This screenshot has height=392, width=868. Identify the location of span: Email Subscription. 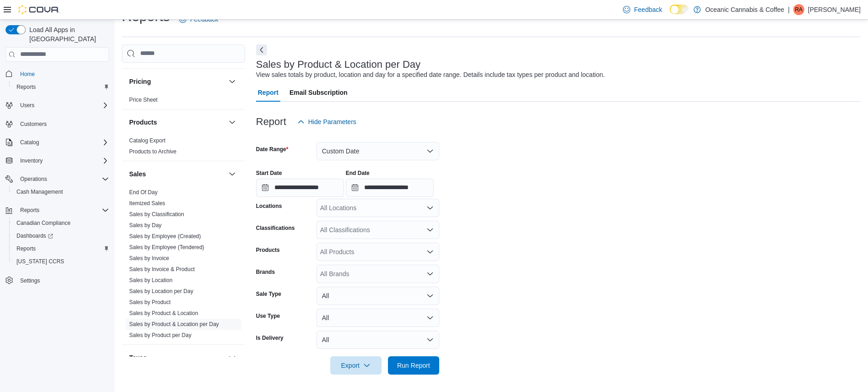
(319, 92).